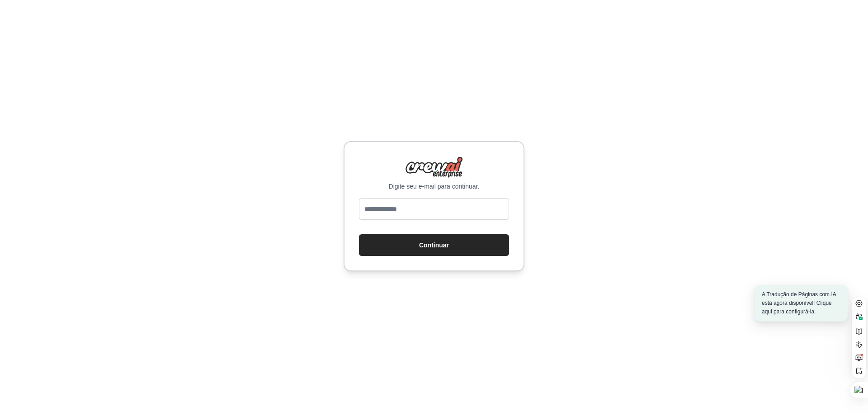  What do you see at coordinates (846, 390) in the screenshot?
I see `div: Widget de chat` at bounding box center [846, 390].